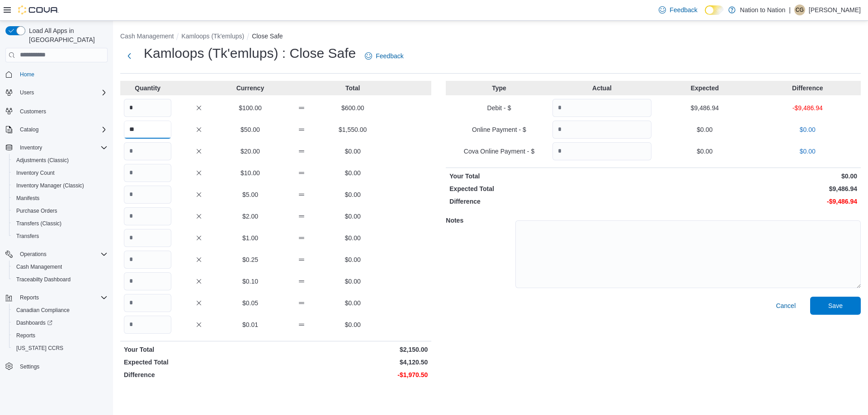 This screenshot has height=415, width=868. I want to click on span: Adjustments (Classic), so click(60, 161).